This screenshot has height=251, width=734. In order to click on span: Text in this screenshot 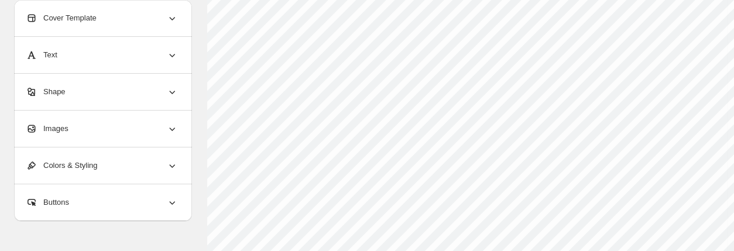, I will do `click(42, 55)`.